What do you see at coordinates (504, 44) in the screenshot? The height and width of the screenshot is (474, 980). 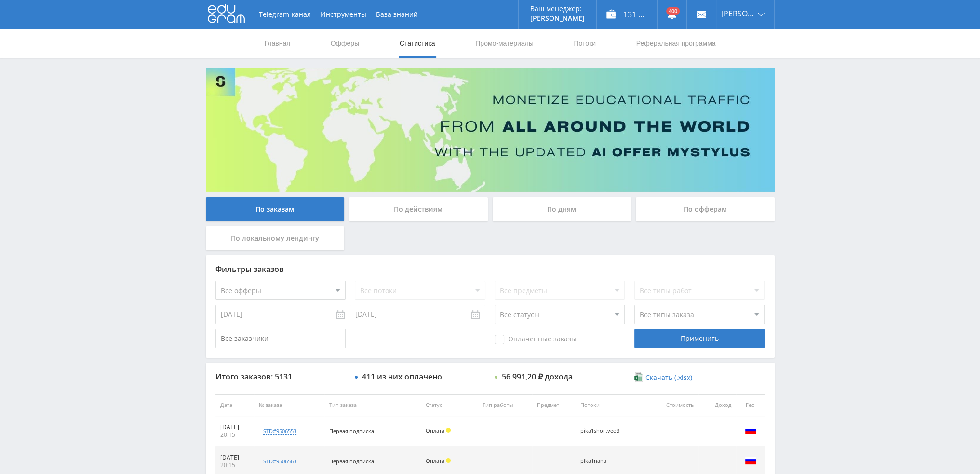 I see `a: Промо-материалы` at bounding box center [504, 44].